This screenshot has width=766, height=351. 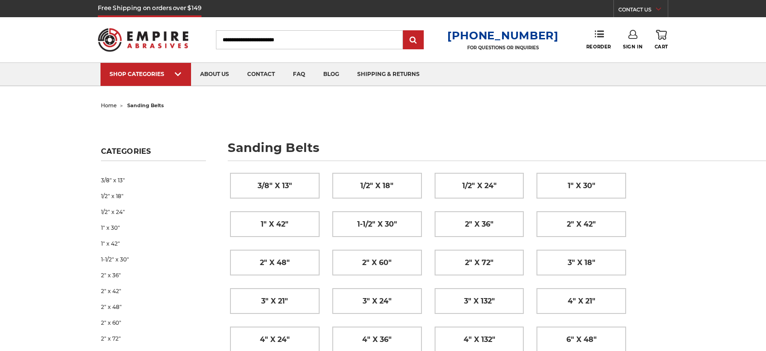 I want to click on span: Sign In, so click(x=632, y=47).